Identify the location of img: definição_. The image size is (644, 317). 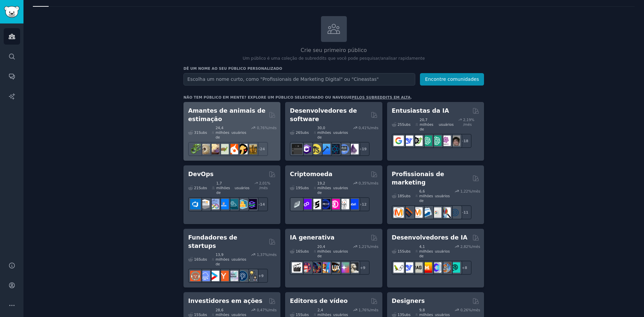
(353, 204).